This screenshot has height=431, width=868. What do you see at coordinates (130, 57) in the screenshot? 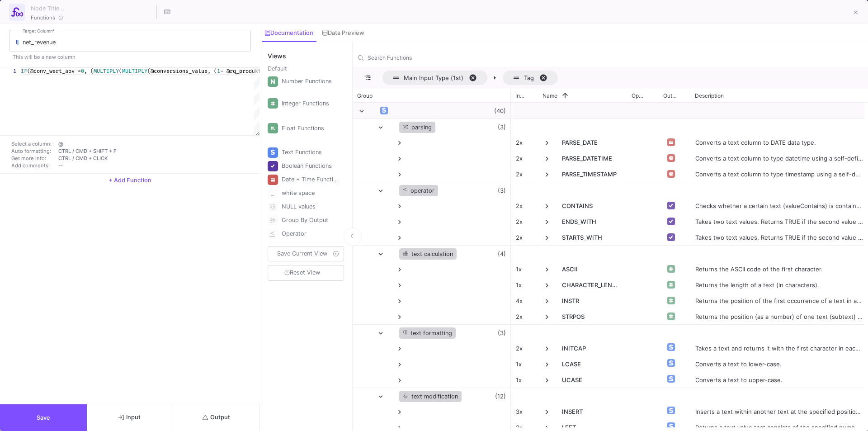
I see `p: This will be a new column` at bounding box center [130, 57].